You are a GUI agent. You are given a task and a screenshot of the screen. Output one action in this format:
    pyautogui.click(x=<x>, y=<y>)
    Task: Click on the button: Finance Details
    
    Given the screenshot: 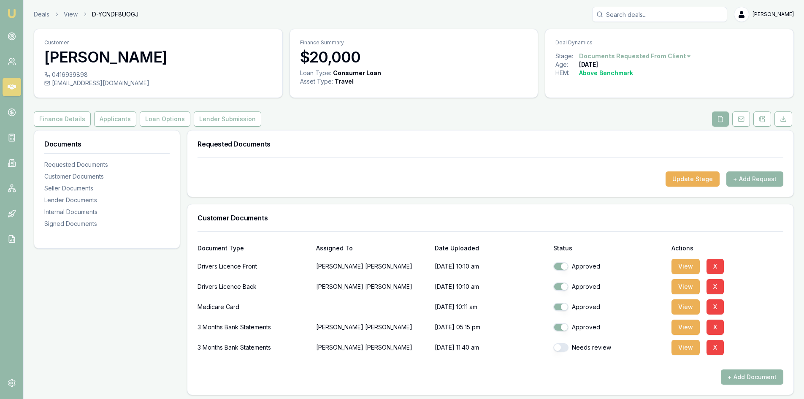 What is the action you would take?
    pyautogui.click(x=62, y=119)
    